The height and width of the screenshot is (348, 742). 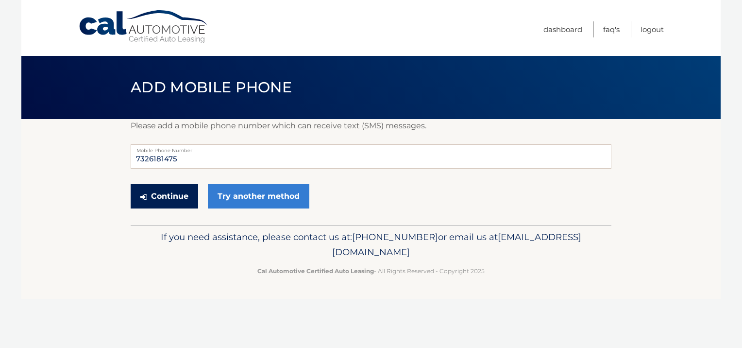 What do you see at coordinates (258, 196) in the screenshot?
I see `a: Try another method` at bounding box center [258, 196].